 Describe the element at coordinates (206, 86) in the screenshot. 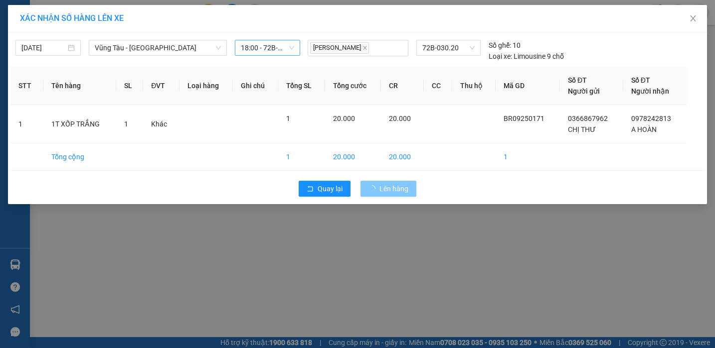

I see `th: Loại hàng` at that location.